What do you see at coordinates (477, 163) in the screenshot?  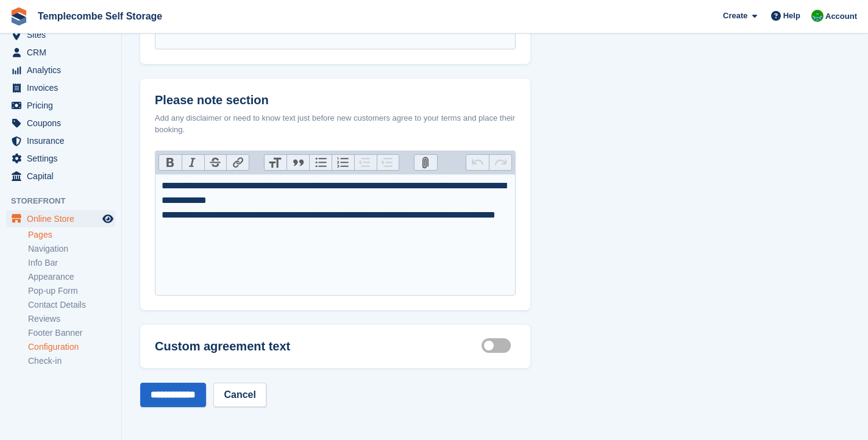 I see `button: Undo` at bounding box center [477, 163].